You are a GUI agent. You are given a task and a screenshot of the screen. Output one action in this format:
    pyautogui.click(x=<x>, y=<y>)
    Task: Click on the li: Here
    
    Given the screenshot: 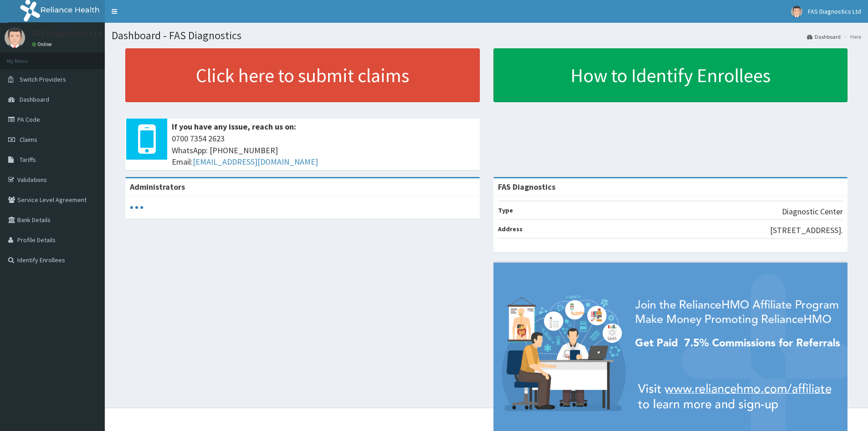 What is the action you would take?
    pyautogui.click(x=851, y=36)
    